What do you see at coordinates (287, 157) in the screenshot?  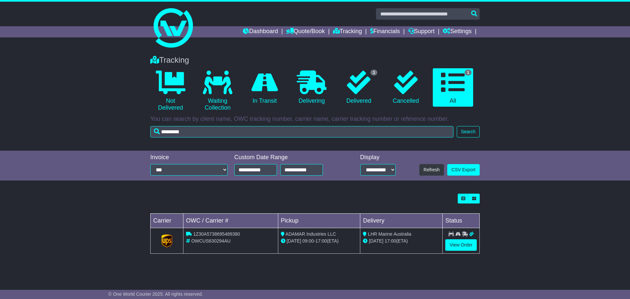 I see `div: Custom Date Range` at bounding box center [287, 157].